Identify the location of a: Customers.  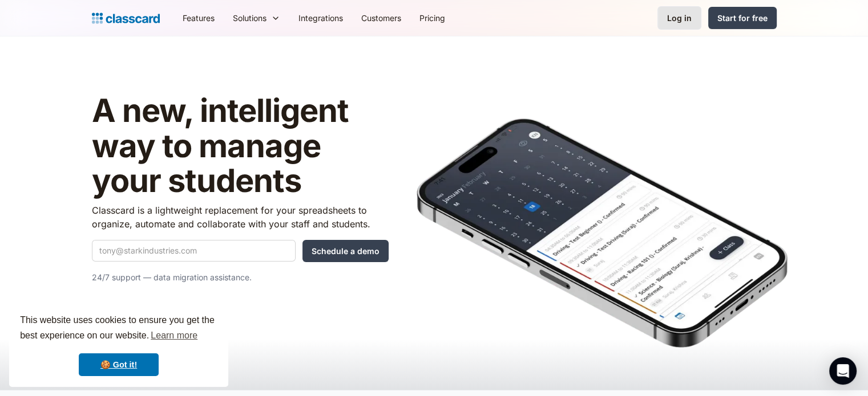
(382, 18).